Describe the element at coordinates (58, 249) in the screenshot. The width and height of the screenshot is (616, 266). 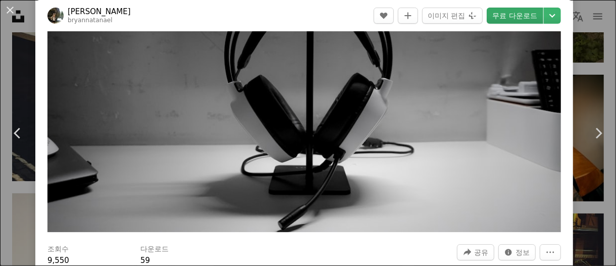
I see `h3: 조회수` at that location.